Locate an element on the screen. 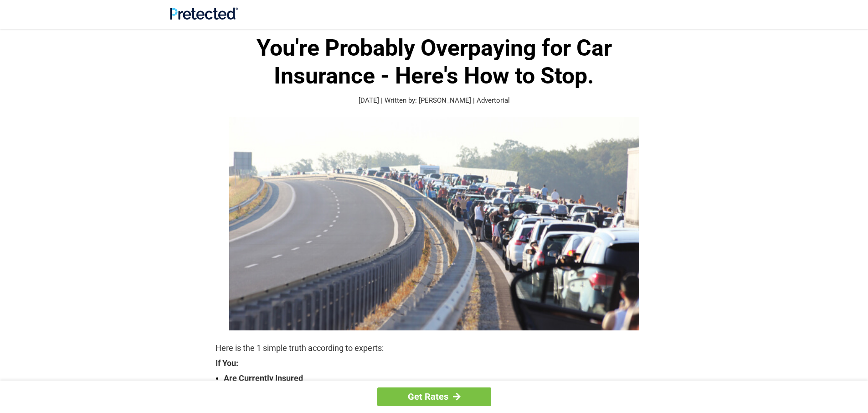  img: Site Logo is located at coordinates (203, 14).